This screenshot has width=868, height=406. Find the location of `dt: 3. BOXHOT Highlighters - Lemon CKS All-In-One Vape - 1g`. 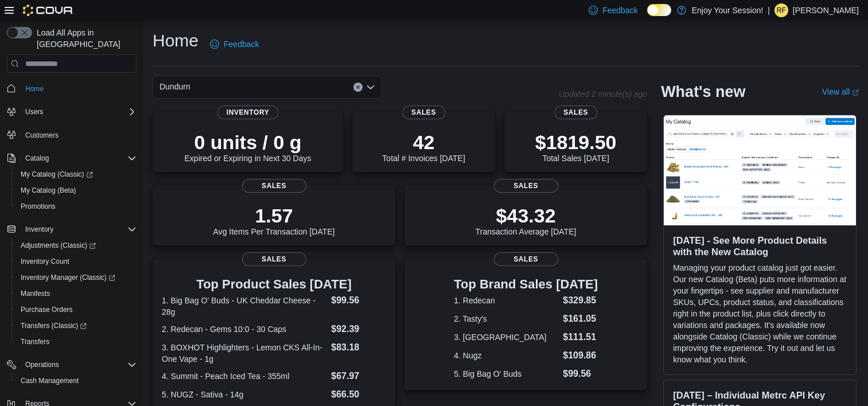

dt: 3. BOXHOT Highlighters - Lemon CKS All-In-One Vape - 1g is located at coordinates (244, 353).